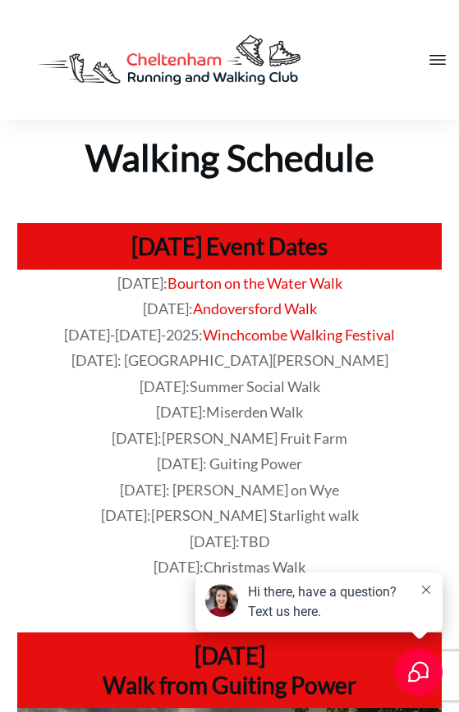 This screenshot has width=459, height=712. I want to click on a: Decathlon, so click(169, 60).